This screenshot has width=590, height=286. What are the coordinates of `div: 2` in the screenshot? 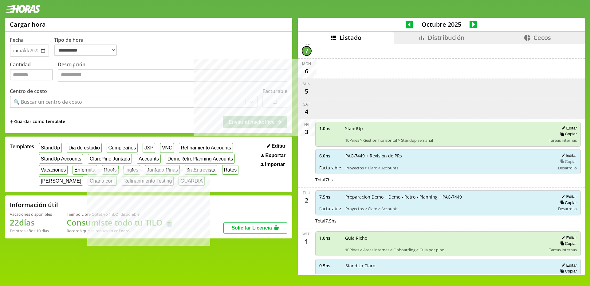 It's located at (306, 201).